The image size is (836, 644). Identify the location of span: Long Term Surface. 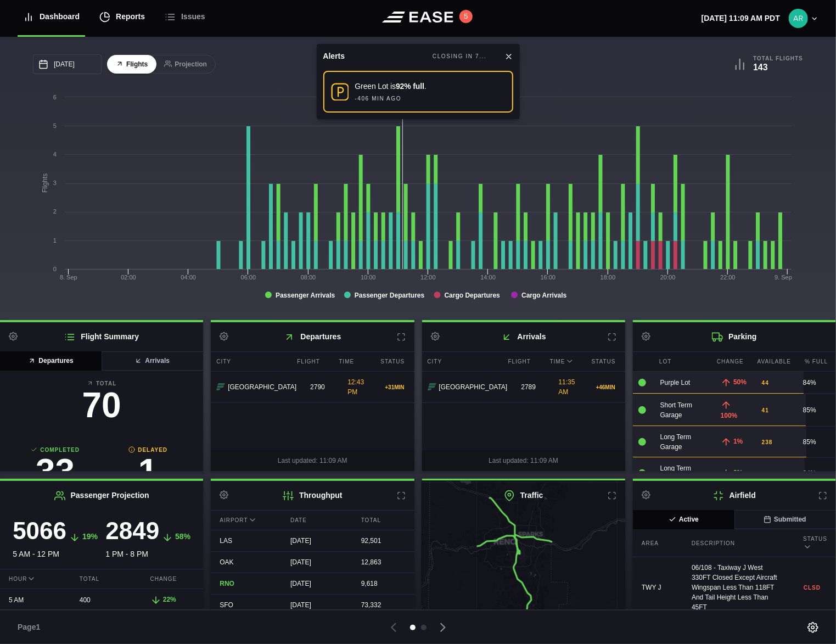
(676, 473).